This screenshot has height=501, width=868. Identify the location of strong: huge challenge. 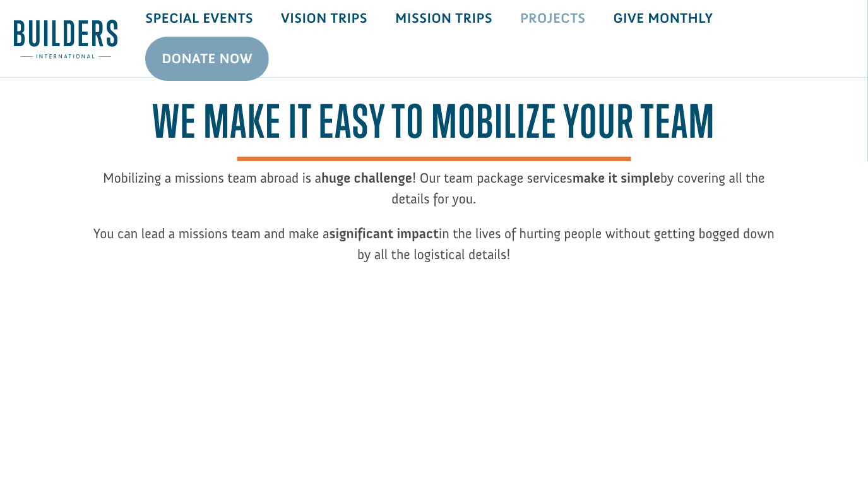
(367, 177).